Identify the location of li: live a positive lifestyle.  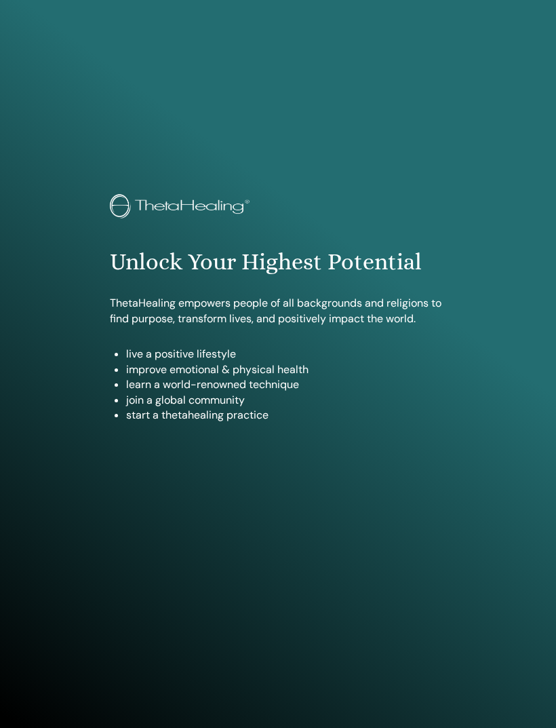
(286, 354).